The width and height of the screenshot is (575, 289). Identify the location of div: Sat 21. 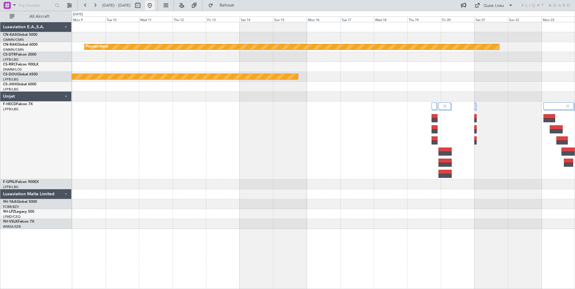
(492, 19).